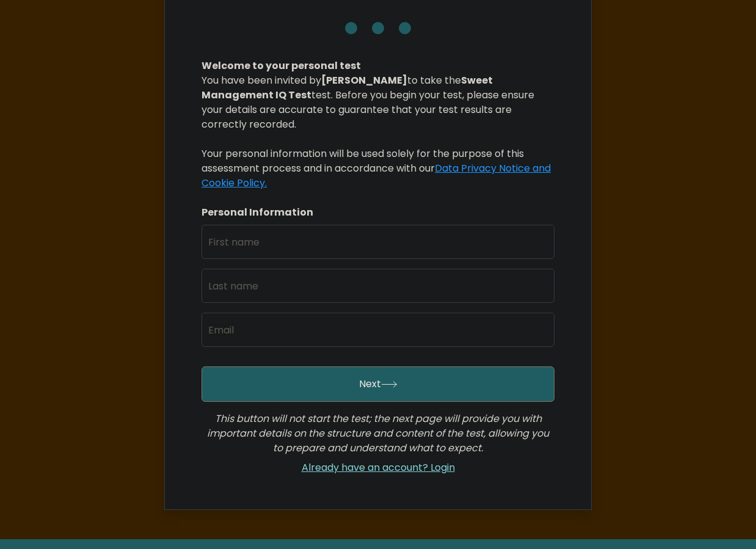  Describe the element at coordinates (378, 433) in the screenshot. I see `i: This button will not start the test; the next page will provide you with important details on the...` at that location.